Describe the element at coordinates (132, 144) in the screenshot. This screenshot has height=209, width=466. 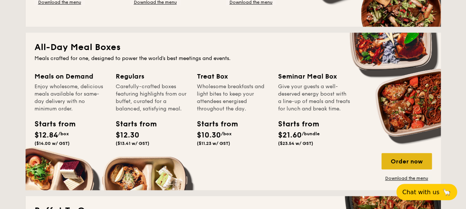
I see `span: ($13.41 w/ GST)` at that location.